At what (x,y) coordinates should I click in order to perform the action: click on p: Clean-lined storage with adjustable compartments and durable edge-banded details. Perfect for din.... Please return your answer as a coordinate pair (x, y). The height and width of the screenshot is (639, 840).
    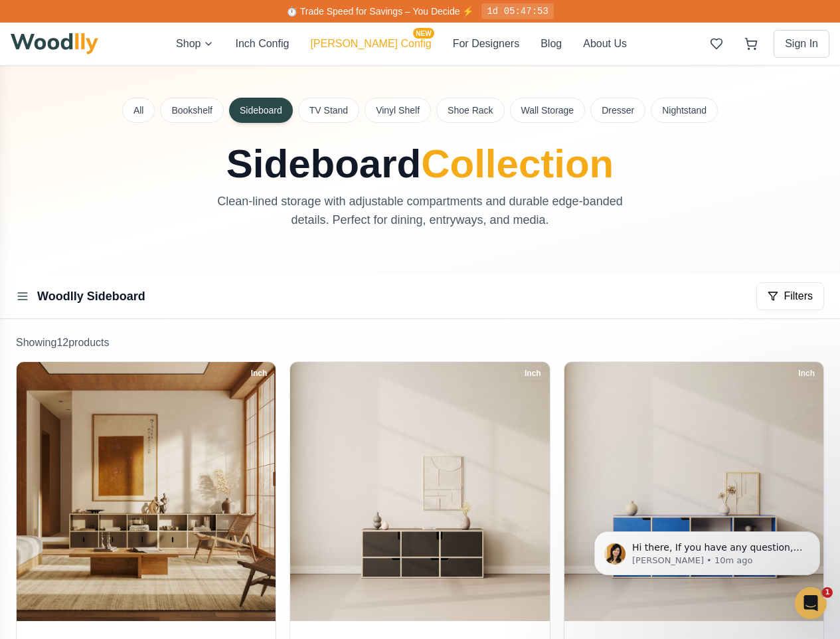
    Looking at the image, I should click on (421, 210).